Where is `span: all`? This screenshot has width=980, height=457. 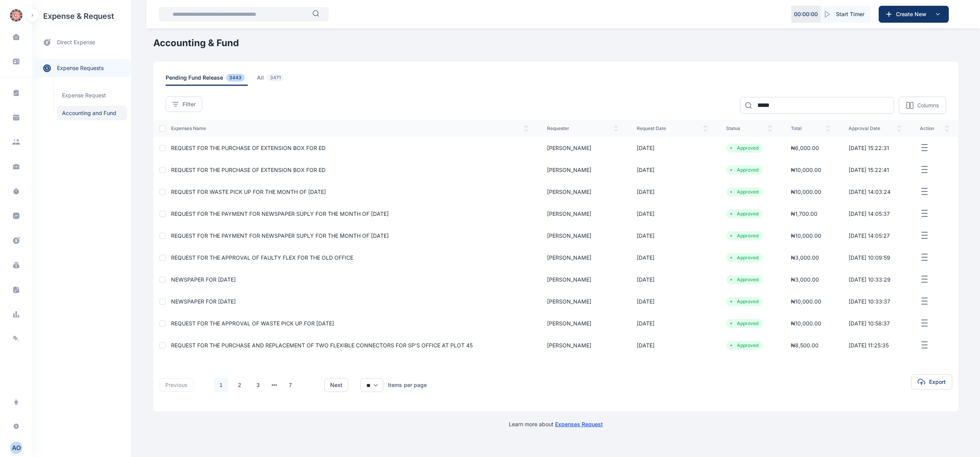
span: all is located at coordinates (272, 80).